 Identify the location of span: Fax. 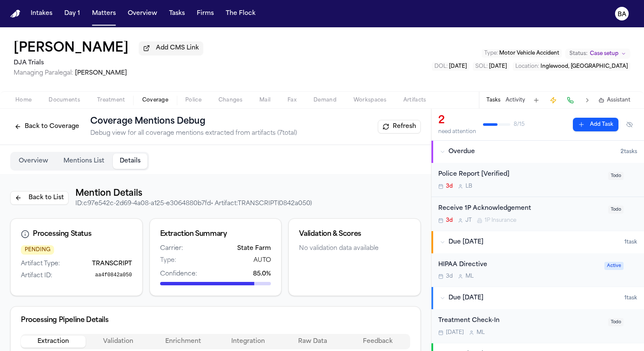
(292, 100).